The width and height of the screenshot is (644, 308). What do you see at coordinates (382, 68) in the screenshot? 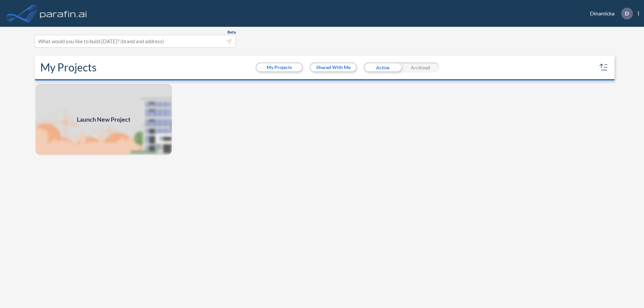
I see `div: Active` at bounding box center [382, 68].